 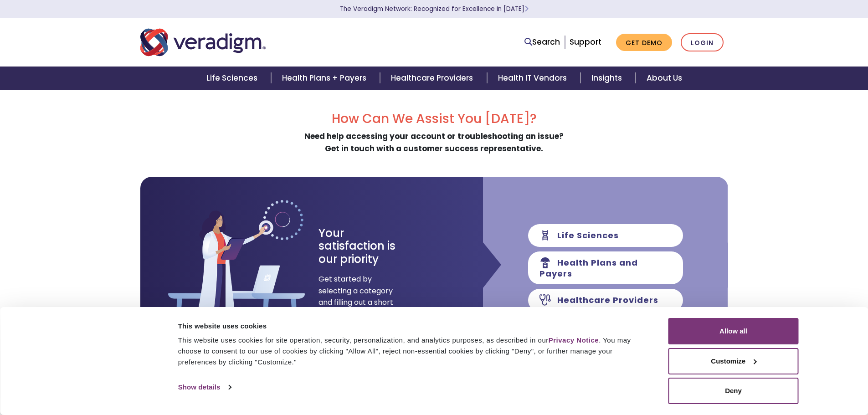 What do you see at coordinates (233, 78) in the screenshot?
I see `a: Life Sciences` at bounding box center [233, 78].